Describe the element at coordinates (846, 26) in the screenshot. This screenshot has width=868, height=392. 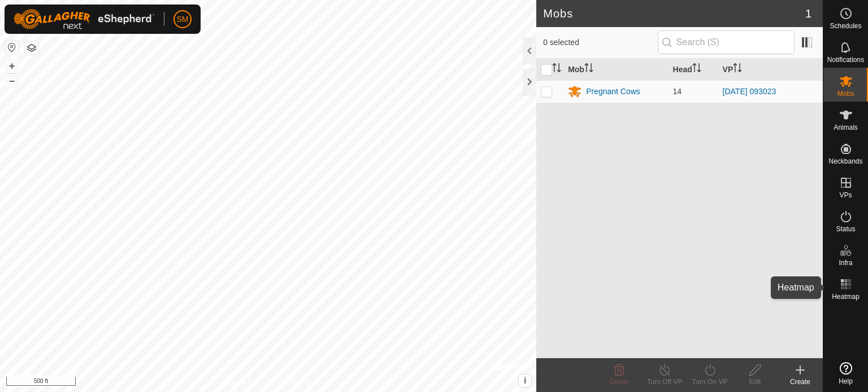
I see `span: Schedules` at that location.